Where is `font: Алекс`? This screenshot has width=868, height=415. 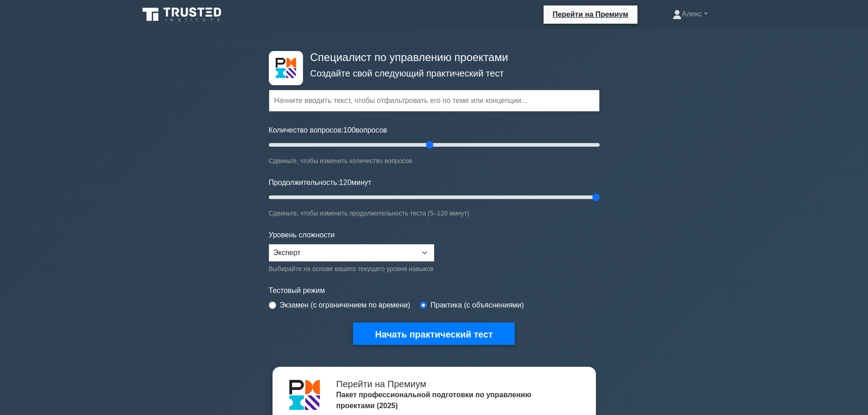
font: Алекс is located at coordinates (691, 13).